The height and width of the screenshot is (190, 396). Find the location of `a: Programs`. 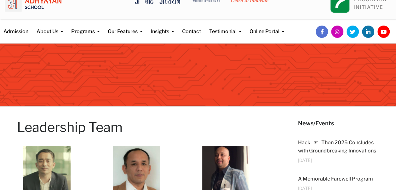

a: Programs is located at coordinates (85, 27).